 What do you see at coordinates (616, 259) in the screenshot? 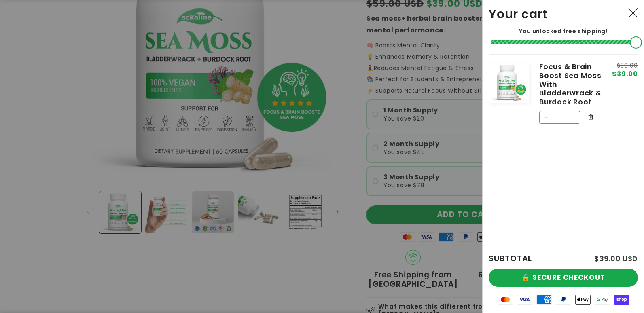
I see `p: $39.00 USD` at bounding box center [616, 259].